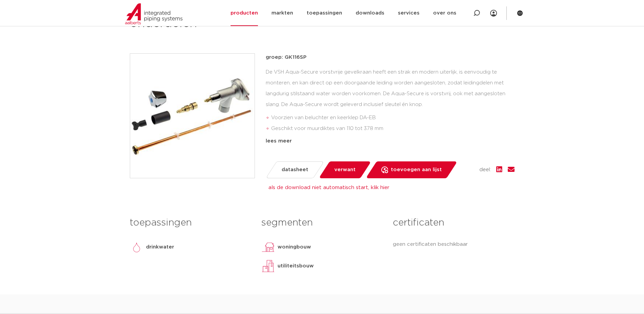 This screenshot has height=314, width=644. Describe the element at coordinates (344, 170) in the screenshot. I see `a: verwant` at that location.